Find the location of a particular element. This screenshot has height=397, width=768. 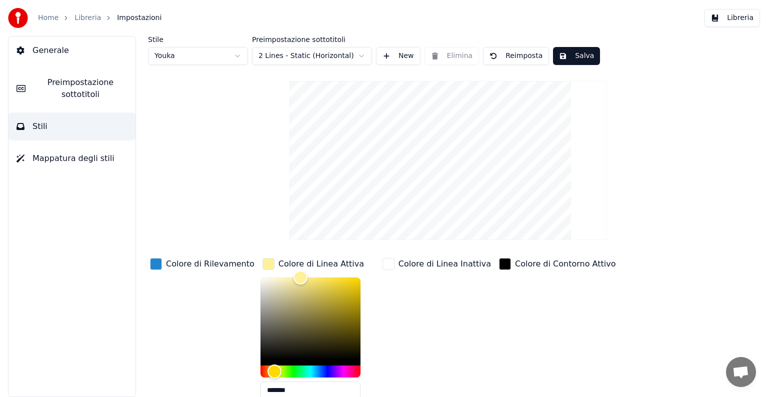

button: Preimpostazione sottotitoli is located at coordinates (72, 88).